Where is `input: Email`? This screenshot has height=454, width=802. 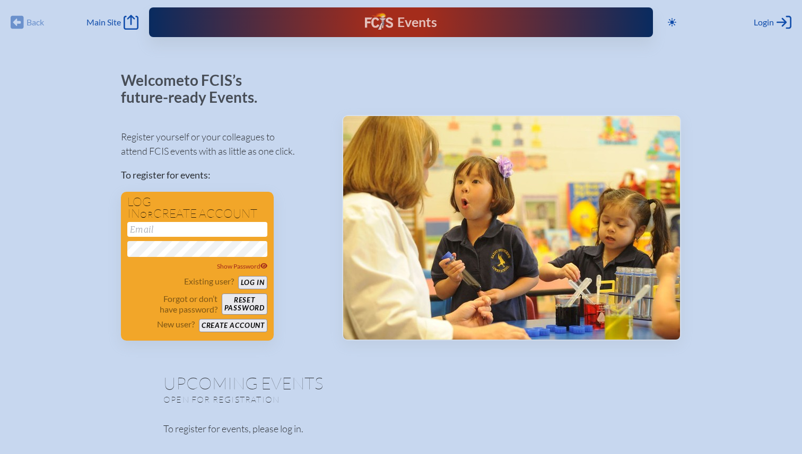 input: Email is located at coordinates (197, 230).